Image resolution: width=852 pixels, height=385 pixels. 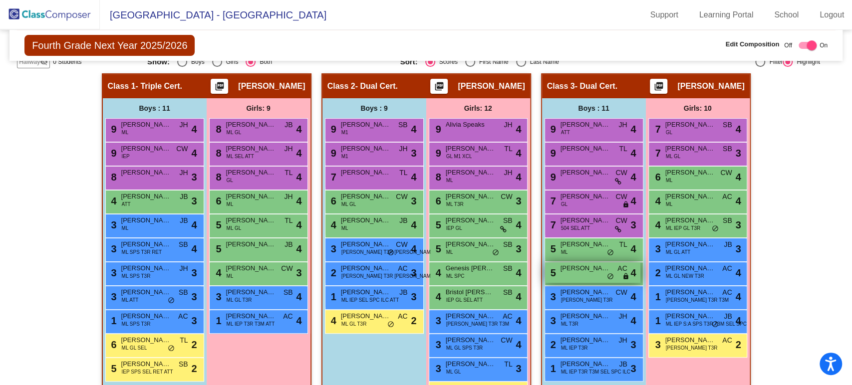 What do you see at coordinates (218, 201) in the screenshot?
I see `span: 6` at bounding box center [218, 201].